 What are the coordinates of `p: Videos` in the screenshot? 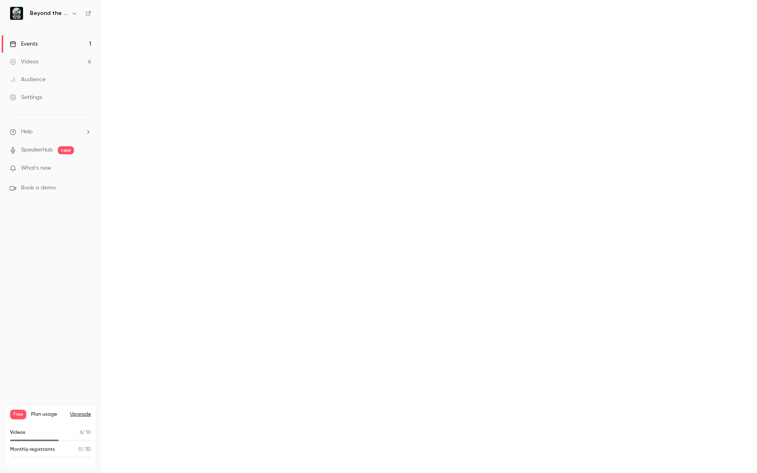 It's located at (18, 433).